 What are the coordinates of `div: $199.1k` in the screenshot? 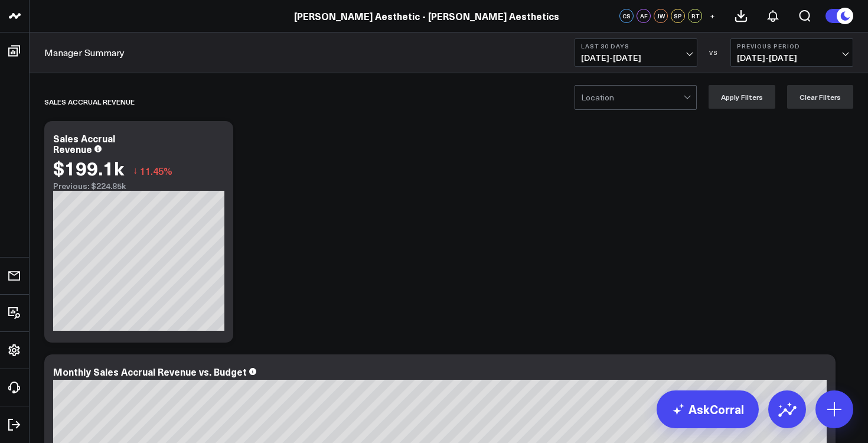 It's located at (89, 167).